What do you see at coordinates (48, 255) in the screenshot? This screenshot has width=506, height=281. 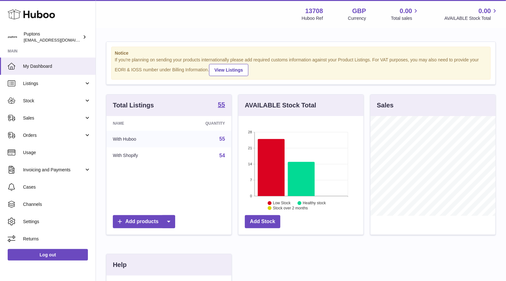 I see `a: Log out` at bounding box center [48, 255].